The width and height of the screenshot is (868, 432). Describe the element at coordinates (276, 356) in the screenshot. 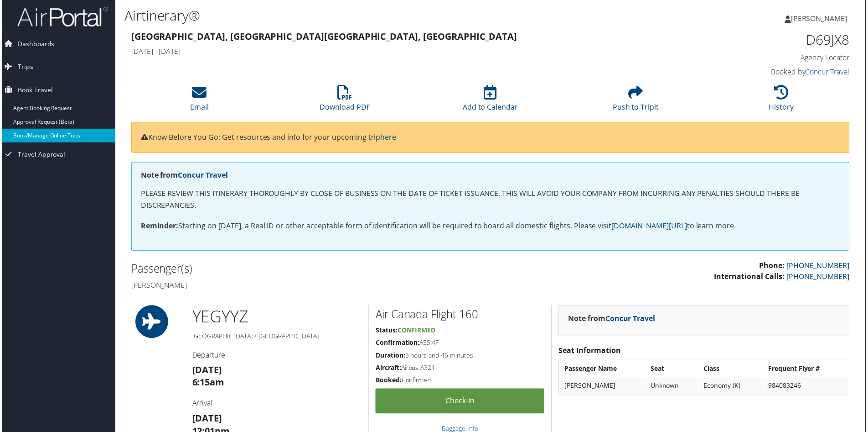

I see `h4: Departure` at that location.